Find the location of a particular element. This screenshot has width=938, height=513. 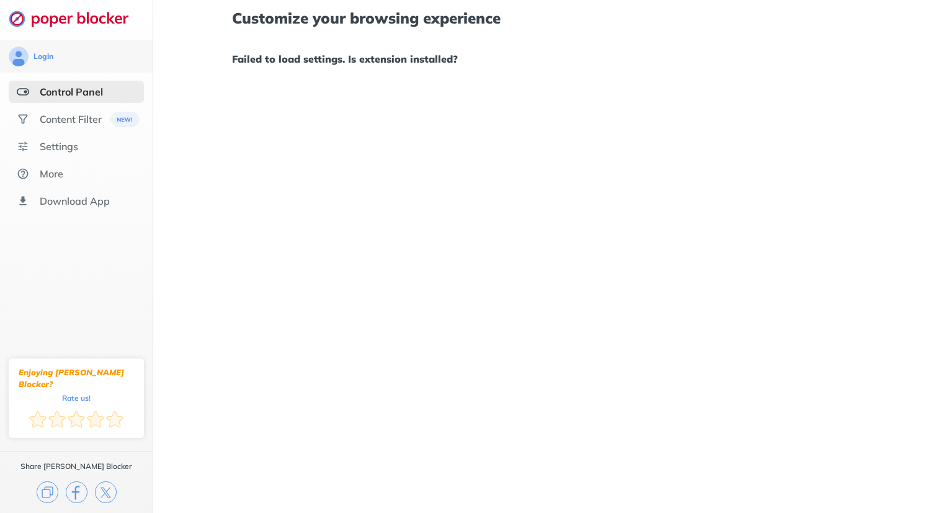

img: menuBanner.svg is located at coordinates (124, 119).